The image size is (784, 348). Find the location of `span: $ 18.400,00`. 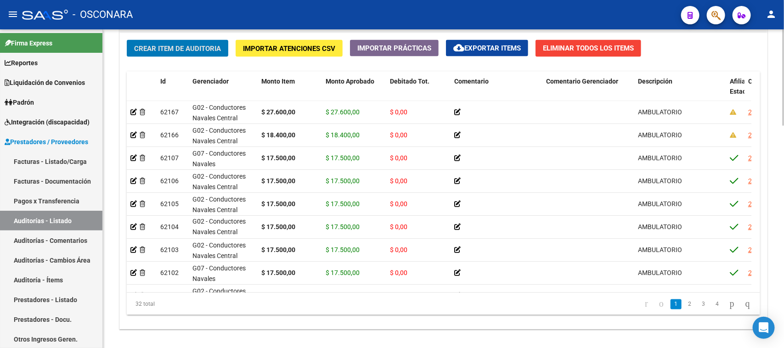

span: $ 18.400,00 is located at coordinates (342, 135).